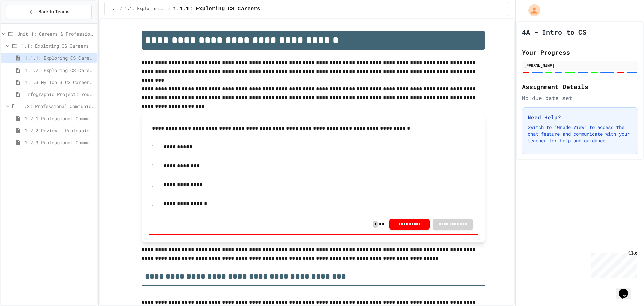 This screenshot has width=644, height=306. I want to click on span: Back to Teams, so click(53, 12).